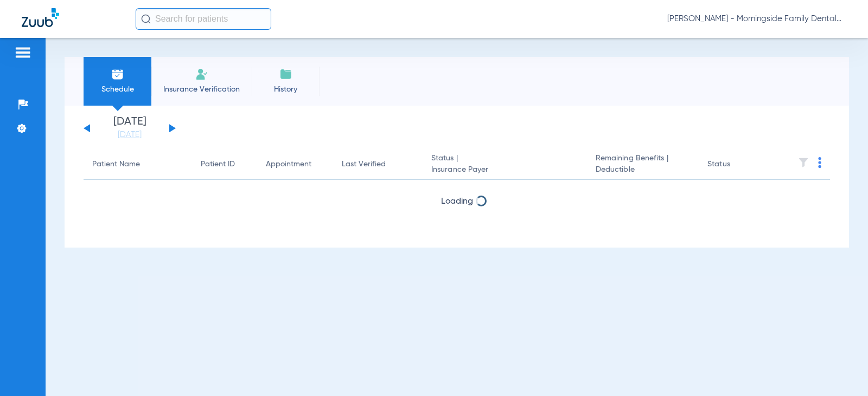 The image size is (868, 396). Describe the element at coordinates (202, 74) in the screenshot. I see `img: Manual Insurance Verification` at that location.